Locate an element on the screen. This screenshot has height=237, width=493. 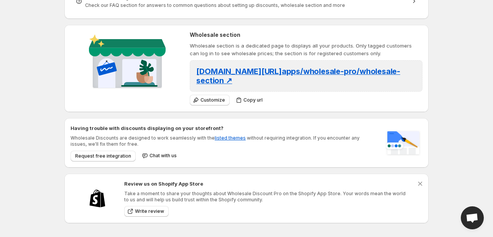
img: Wholesale section is located at coordinates (127, 63).